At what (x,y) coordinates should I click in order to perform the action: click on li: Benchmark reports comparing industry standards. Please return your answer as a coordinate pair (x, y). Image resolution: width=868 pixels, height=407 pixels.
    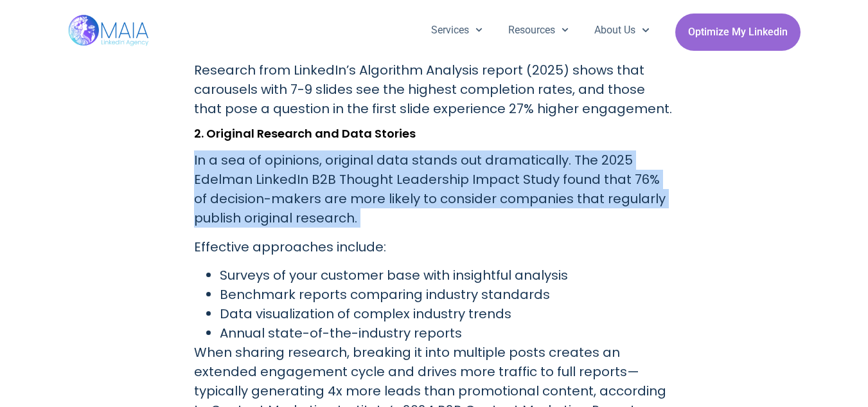
    Looking at the image, I should click on (447, 294).